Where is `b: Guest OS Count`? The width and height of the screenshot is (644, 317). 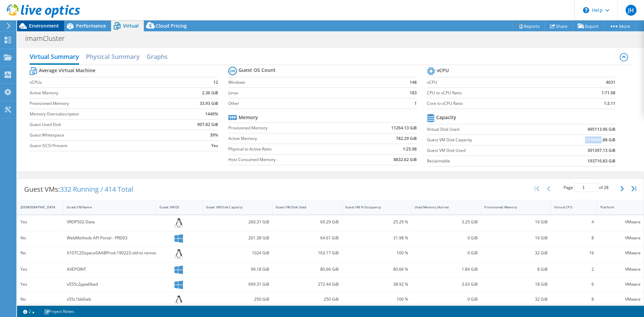
b: Guest OS Count is located at coordinates (257, 70).